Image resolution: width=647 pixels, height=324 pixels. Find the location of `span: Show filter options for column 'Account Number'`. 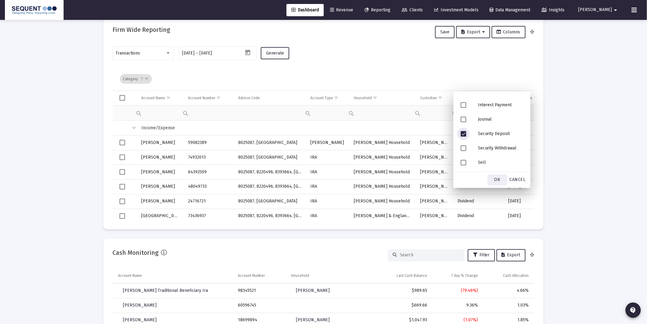

span: Show filter options for column 'Account Number' is located at coordinates (218, 98).